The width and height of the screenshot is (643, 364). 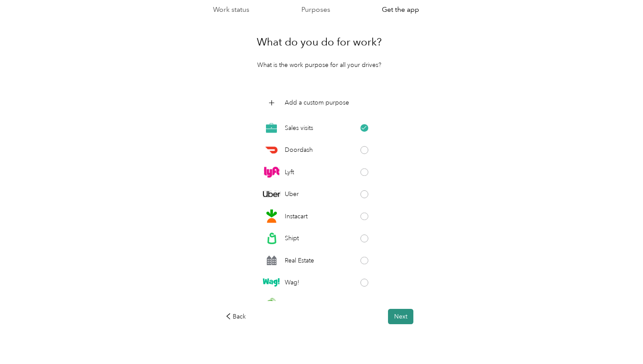 I want to click on p: Doordash, so click(x=299, y=150).